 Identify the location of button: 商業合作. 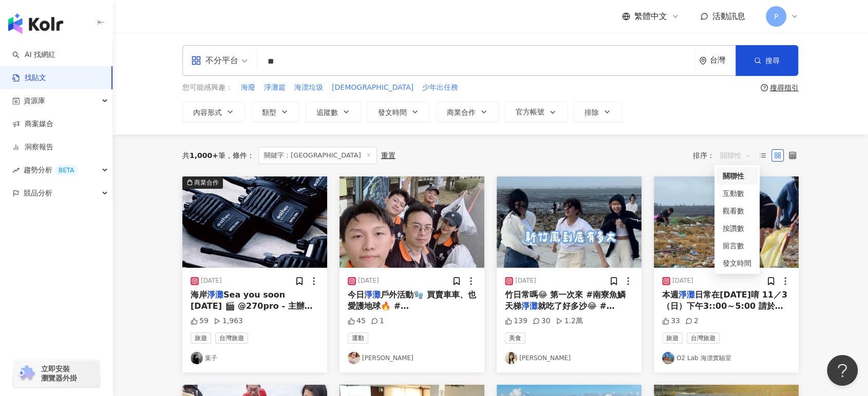
(467, 112).